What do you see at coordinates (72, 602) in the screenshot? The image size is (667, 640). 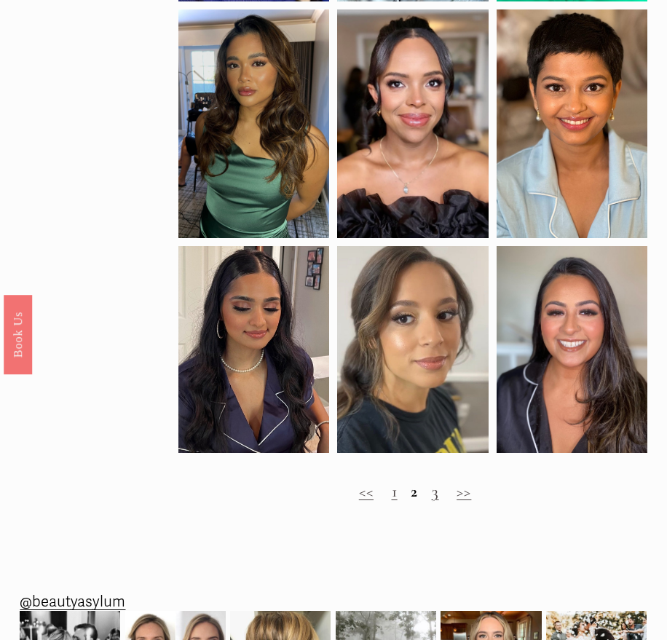 I see `a: @beautyasylum` at bounding box center [72, 602].